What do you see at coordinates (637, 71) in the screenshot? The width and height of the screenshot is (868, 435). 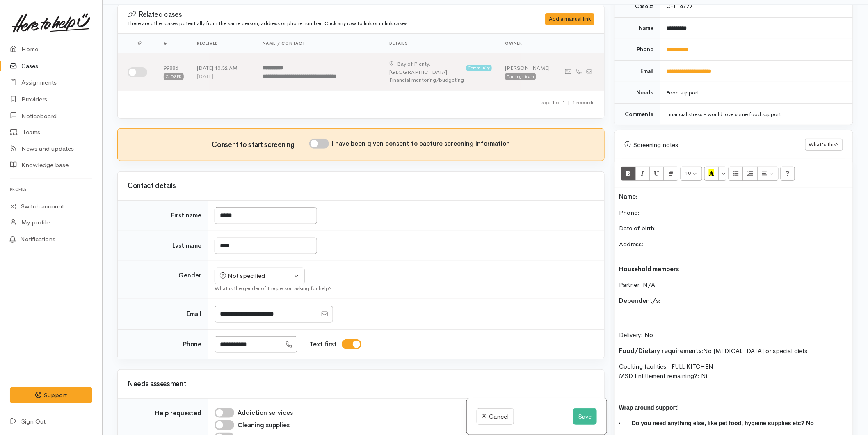 I see `td: Email` at bounding box center [637, 71].